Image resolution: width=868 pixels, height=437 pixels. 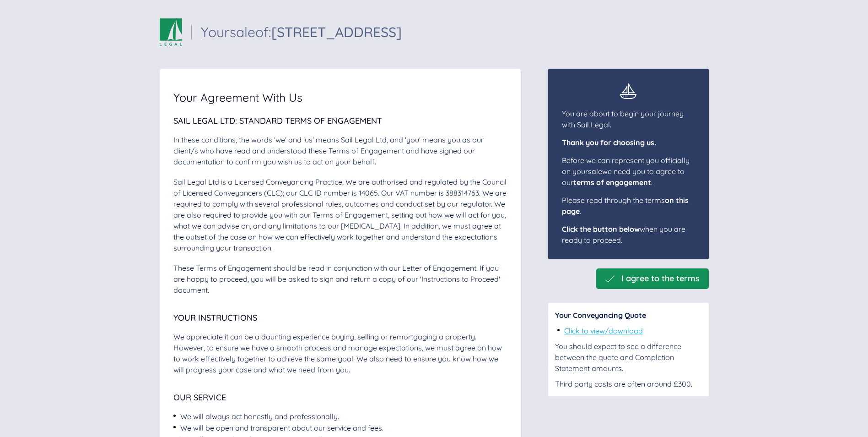 I want to click on div: These Terms of Engagement should be read in conjunction with our Letter of Engagement. If you are..., so click(x=340, y=279).